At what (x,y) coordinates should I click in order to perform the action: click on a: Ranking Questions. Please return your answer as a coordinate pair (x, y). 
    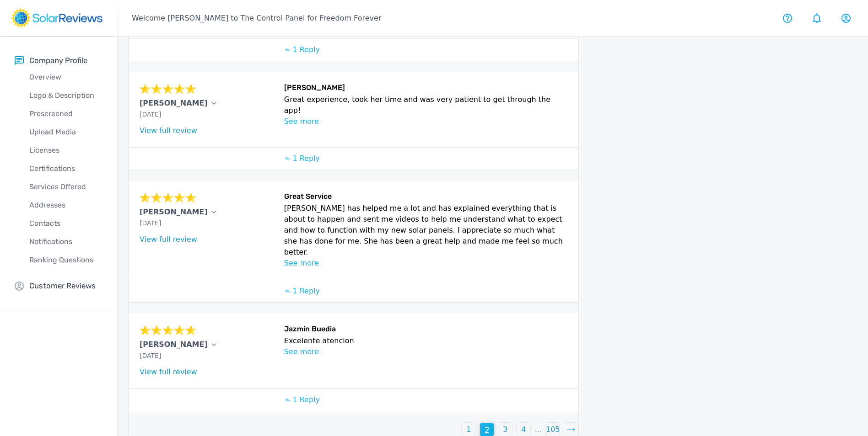
    Looking at the image, I should click on (66, 260).